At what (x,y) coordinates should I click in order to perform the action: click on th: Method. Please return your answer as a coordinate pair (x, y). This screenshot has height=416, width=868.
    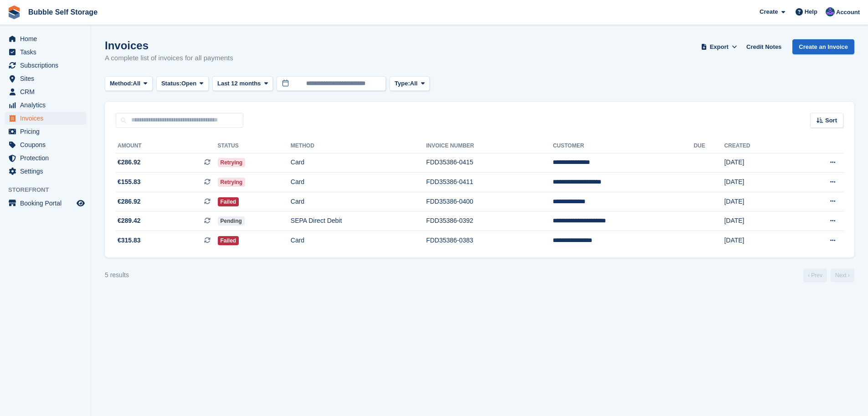
    Looking at the image, I should click on (358, 146).